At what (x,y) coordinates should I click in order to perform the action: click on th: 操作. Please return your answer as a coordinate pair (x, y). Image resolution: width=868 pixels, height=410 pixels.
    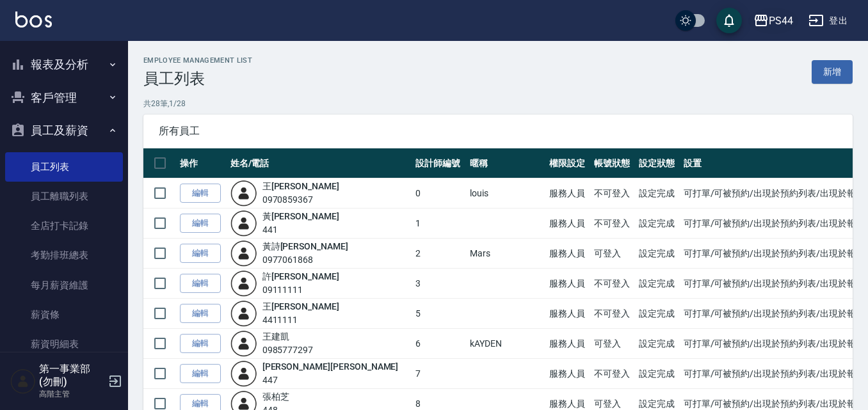
    Looking at the image, I should click on (202, 163).